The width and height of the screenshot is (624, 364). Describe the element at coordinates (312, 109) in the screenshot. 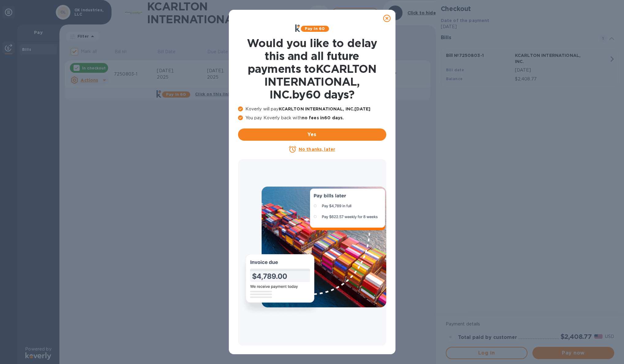

I see `p: Koverly will pay` at that location.